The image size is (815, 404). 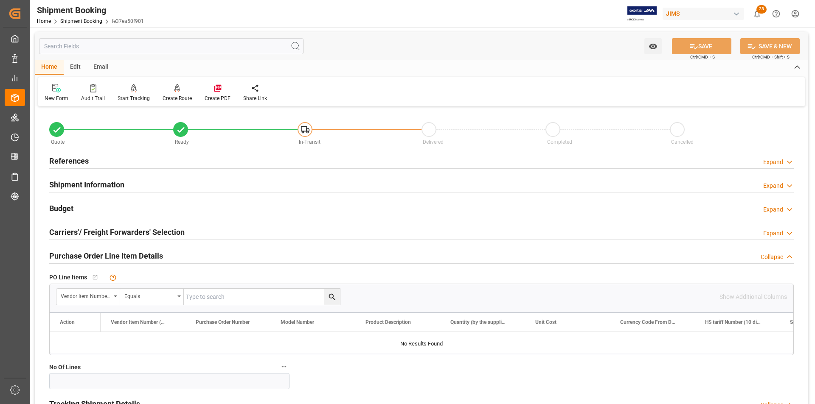 What do you see at coordinates (86, 295) in the screenshot?
I see `div: Vendor Item Number (By The Supplier)` at bounding box center [86, 295].